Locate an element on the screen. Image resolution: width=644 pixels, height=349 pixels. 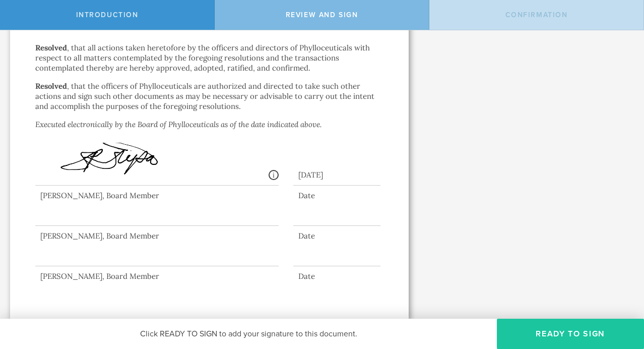
span: Review and Sign is located at coordinates (322, 15).